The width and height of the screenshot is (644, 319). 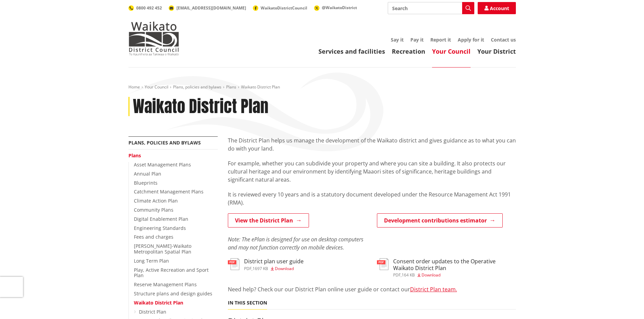 What do you see at coordinates (471, 40) in the screenshot?
I see `a: Apply for it` at bounding box center [471, 40].